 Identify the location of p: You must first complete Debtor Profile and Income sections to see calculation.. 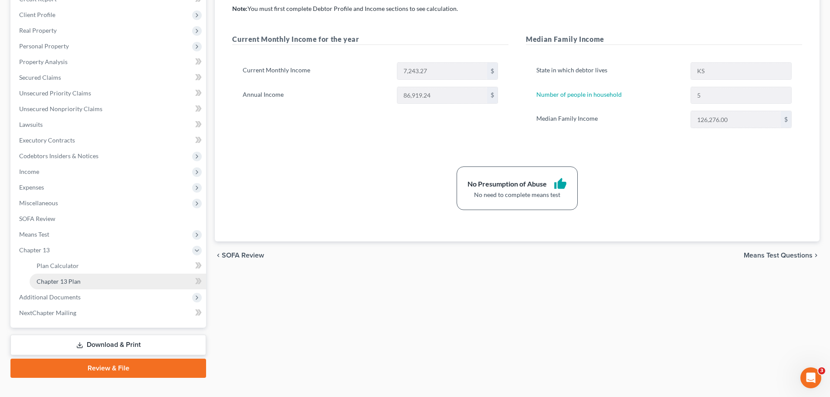
(517, 9).